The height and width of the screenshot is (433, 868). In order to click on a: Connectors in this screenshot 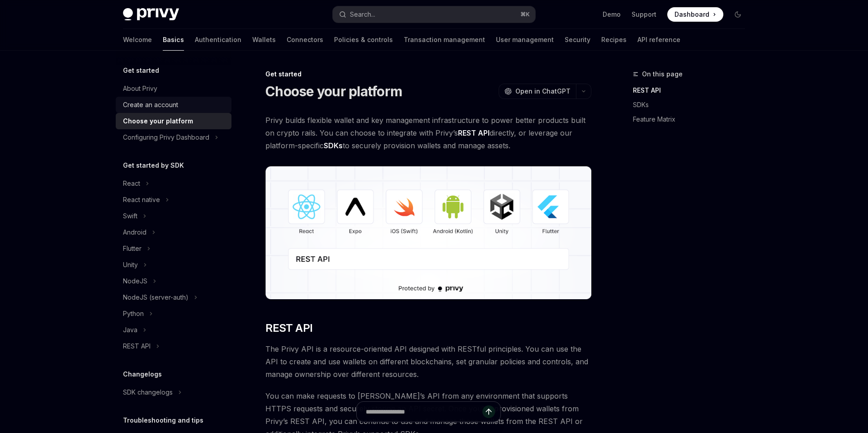, I will do `click(305, 40)`.